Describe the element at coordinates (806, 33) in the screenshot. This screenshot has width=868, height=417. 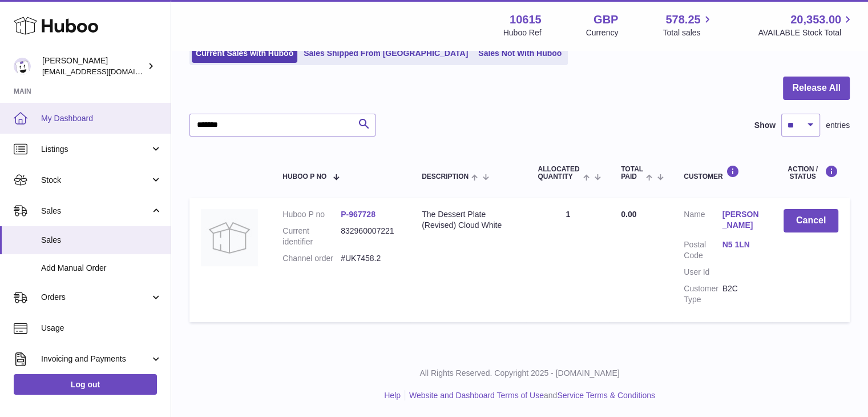
I see `span: AVAILABLE Stock Total` at that location.